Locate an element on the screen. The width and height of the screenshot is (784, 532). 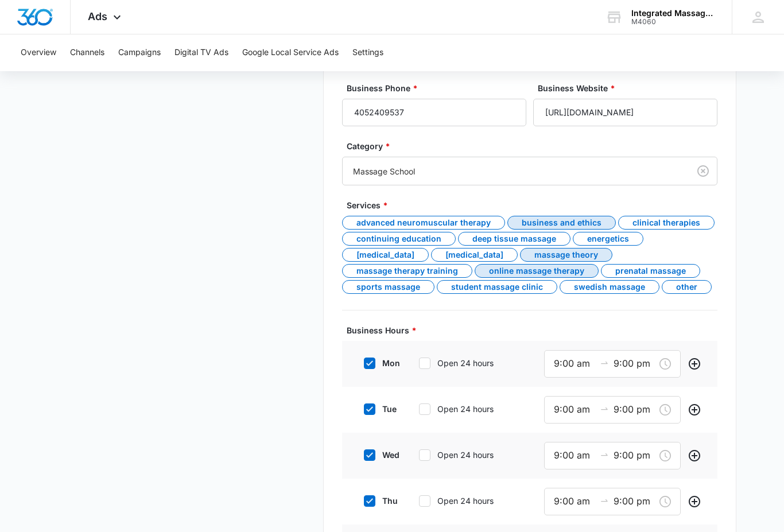
button: Clear is located at coordinates (703, 171).